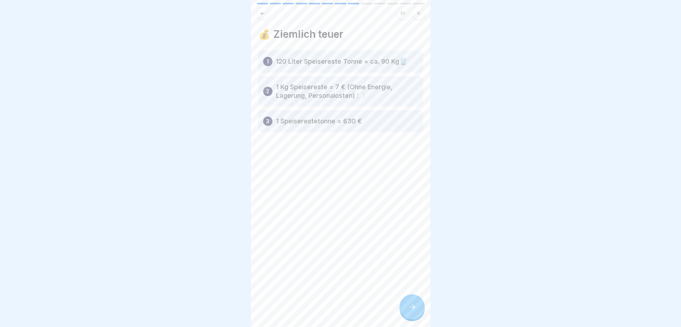 The height and width of the screenshot is (327, 681). What do you see at coordinates (342, 61) in the screenshot?
I see `p: 120 Liter Speisereste Tonne = ca. 90 Kg🗑️` at bounding box center [342, 61].